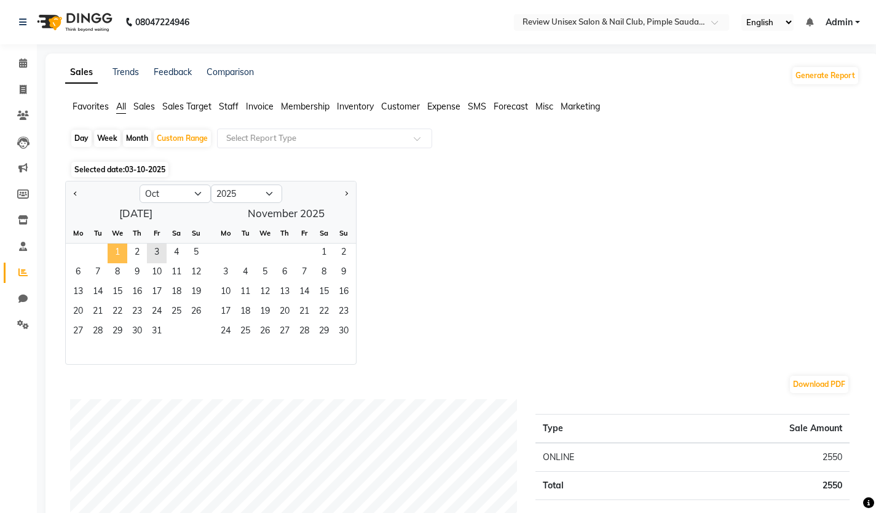 This screenshot has width=876, height=513. Describe the element at coordinates (245, 293) in the screenshot. I see `div: Tuesday, November 11, 2025` at that location.